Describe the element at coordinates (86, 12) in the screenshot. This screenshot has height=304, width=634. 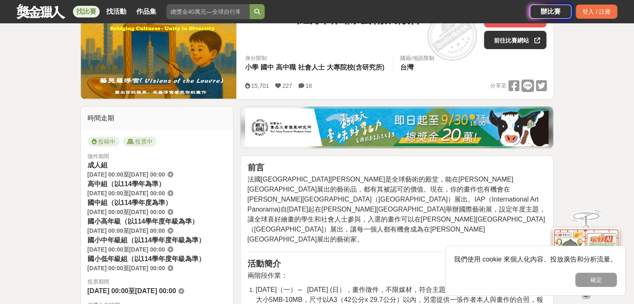
I see `a: 找比賽` at that location.